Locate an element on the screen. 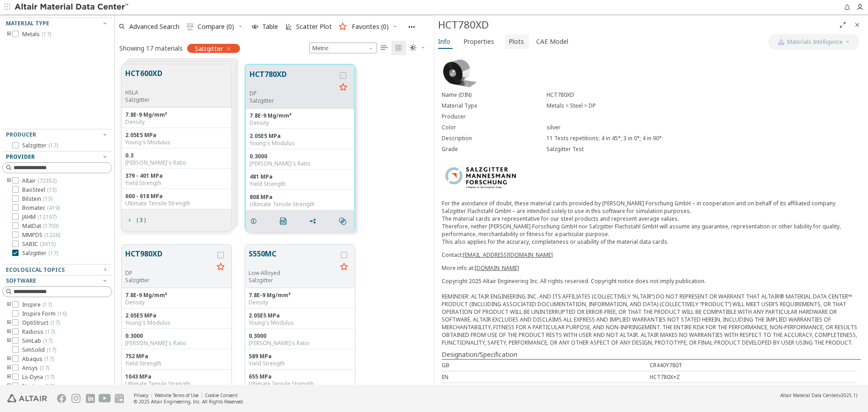 This screenshot has height=412, width=868. button: ( 3 ) is located at coordinates (136, 220).